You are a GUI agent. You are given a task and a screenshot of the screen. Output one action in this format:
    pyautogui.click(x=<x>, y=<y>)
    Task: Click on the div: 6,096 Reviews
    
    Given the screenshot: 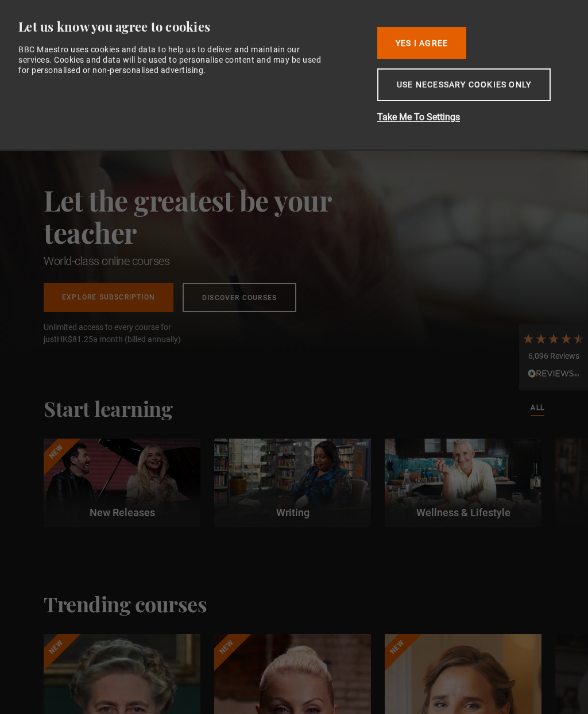 What is the action you would take?
    pyautogui.click(x=554, y=356)
    